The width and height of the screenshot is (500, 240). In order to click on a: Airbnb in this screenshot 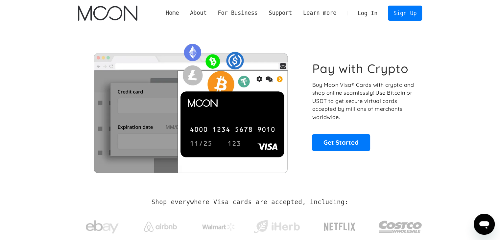, I will do `click(160, 225)`.